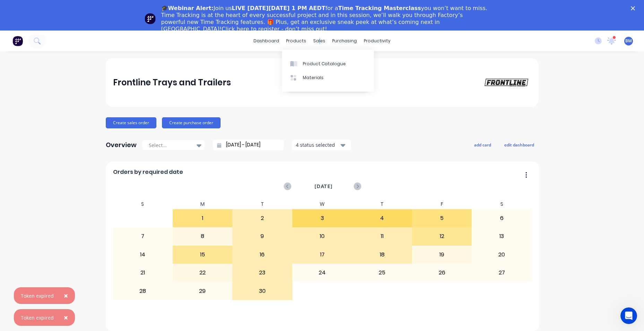 The height and width of the screenshot is (331, 644). Describe the element at coordinates (262, 291) in the screenshot. I see `div: 30` at that location.